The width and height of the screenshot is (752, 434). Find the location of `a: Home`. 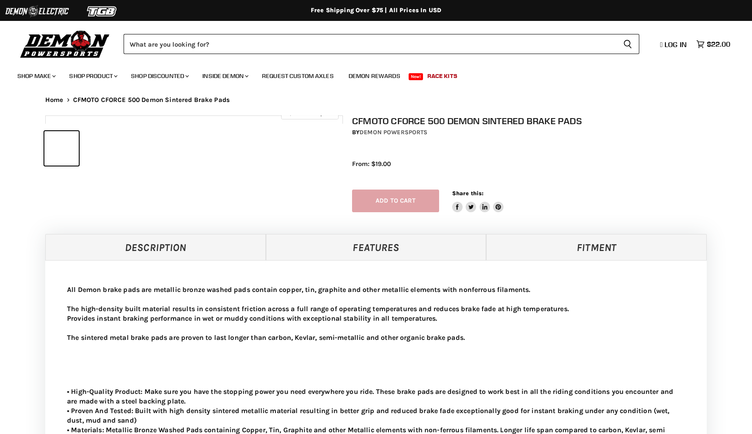

a: Home is located at coordinates (54, 100).